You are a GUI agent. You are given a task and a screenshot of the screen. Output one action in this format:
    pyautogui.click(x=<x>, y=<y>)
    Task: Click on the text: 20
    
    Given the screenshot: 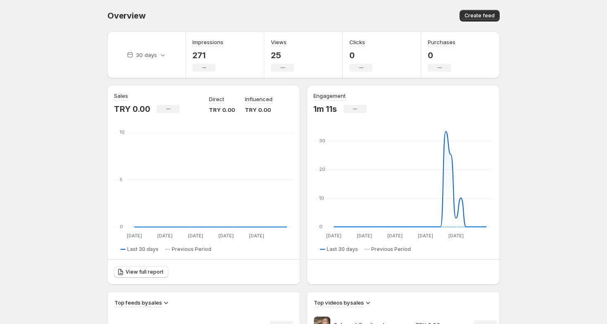 What is the action you would take?
    pyautogui.click(x=322, y=169)
    